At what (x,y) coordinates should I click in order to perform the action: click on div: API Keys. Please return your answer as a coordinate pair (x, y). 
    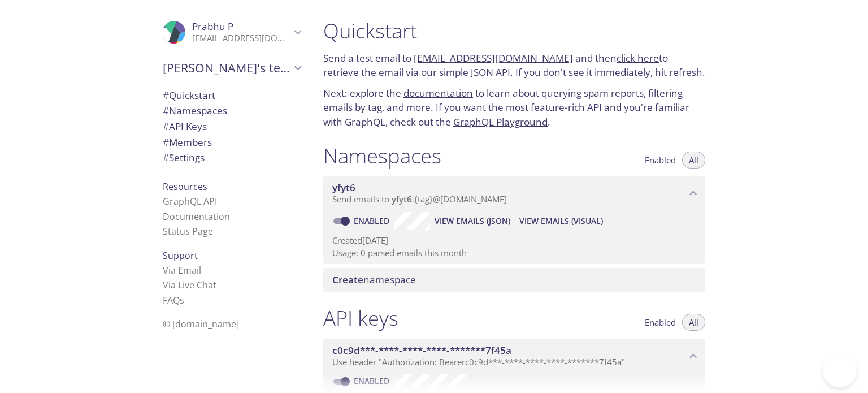
    Looking at the image, I should click on (232, 126).